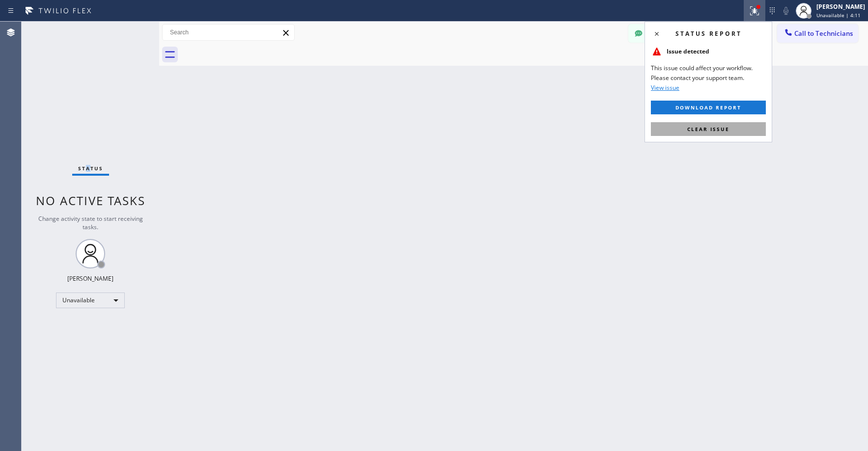  What do you see at coordinates (786, 11) in the screenshot?
I see `button: Mute` at bounding box center [786, 11].